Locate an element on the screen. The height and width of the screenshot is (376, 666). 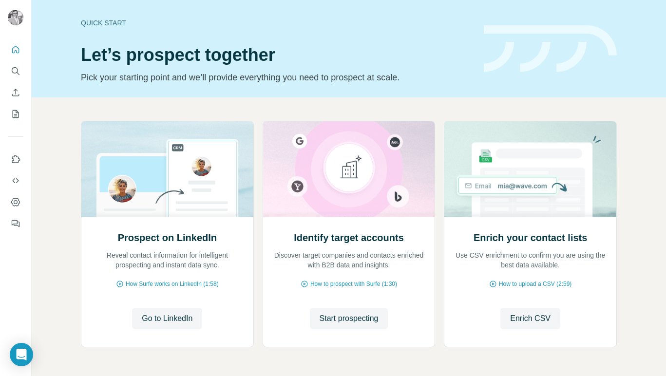
img: Avatar is located at coordinates (16, 18).